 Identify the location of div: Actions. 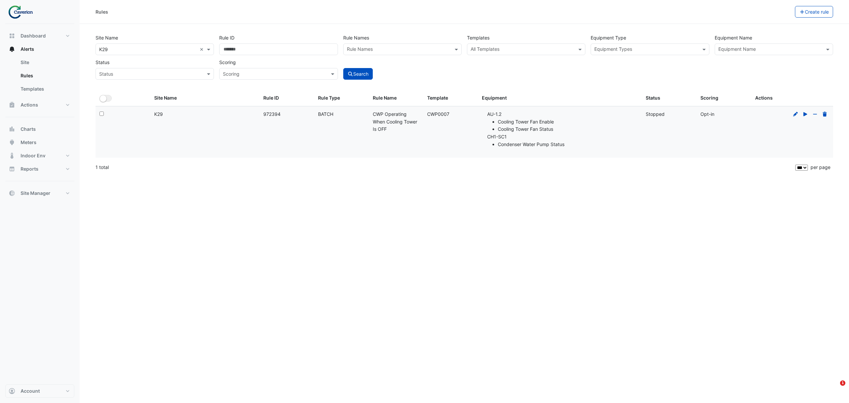
(792, 98).